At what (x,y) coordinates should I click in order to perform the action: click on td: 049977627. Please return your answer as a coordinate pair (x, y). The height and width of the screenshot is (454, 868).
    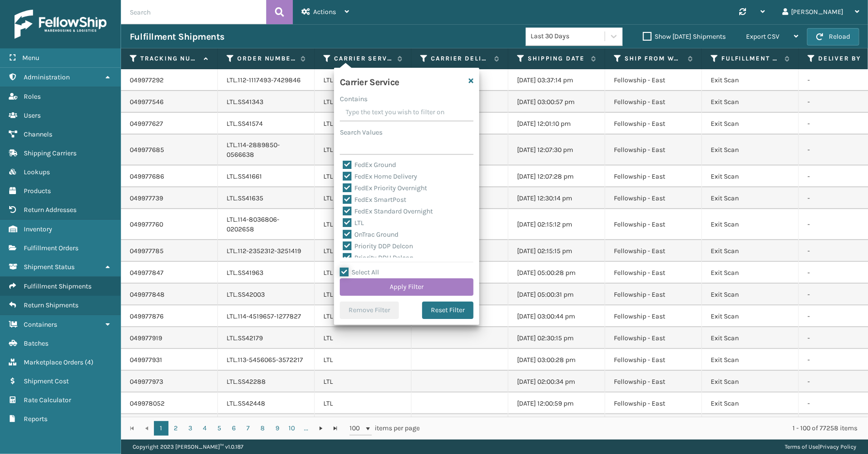
    Looking at the image, I should click on (170, 123).